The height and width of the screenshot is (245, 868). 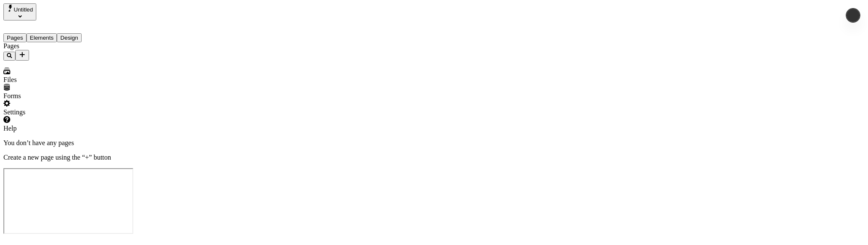 I want to click on button: Elements, so click(x=42, y=38).